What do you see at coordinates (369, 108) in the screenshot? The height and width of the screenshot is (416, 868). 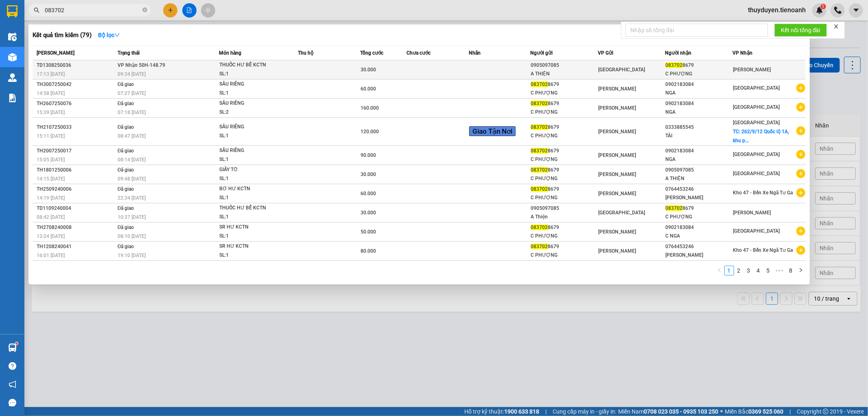 I see `span: 160.000` at bounding box center [369, 108].